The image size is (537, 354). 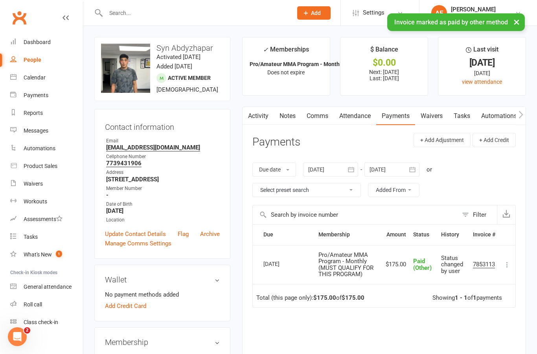 I want to click on div: Cellphone Number, so click(x=163, y=156).